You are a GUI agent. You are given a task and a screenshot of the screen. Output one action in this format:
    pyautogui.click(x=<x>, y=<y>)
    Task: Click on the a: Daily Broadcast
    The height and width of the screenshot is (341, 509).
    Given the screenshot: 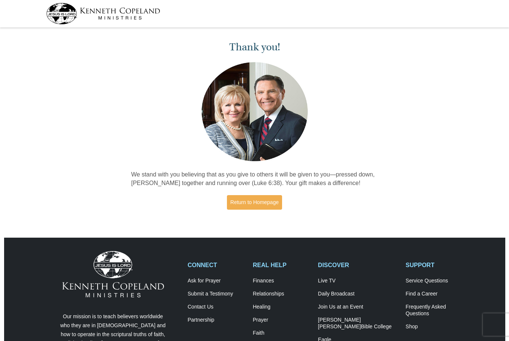 What is the action you would take?
    pyautogui.click(x=358, y=294)
    